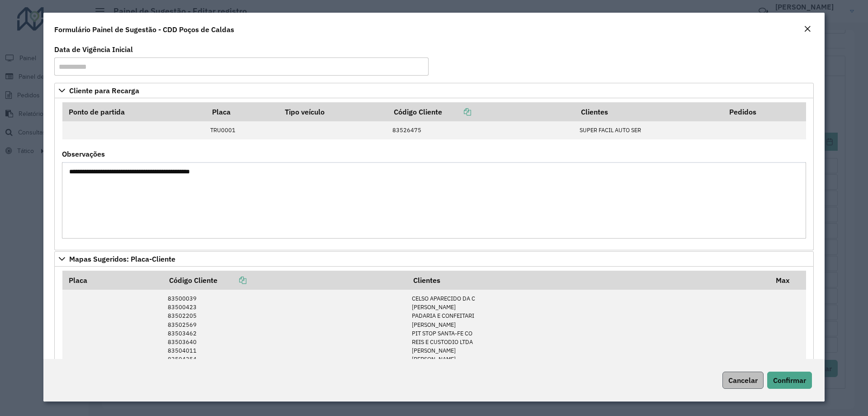  I want to click on h4: Formulário Painel de Sugestão - CDD Poços de Caldas, so click(144, 29).